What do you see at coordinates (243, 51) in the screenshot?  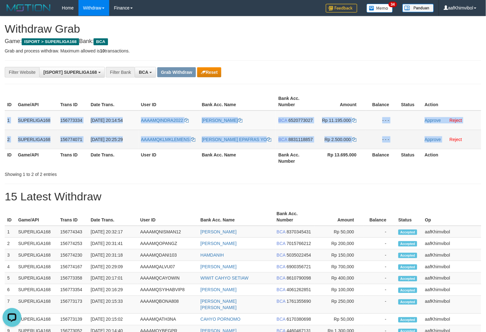 I see `p: Grab and process withdraw. Maximum allowed is transactions.` at bounding box center [243, 51].